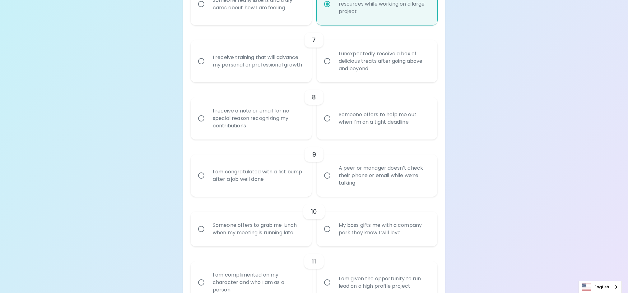 This screenshot has height=293, width=628. What do you see at coordinates (600, 287) in the screenshot?
I see `div: Language` at bounding box center [600, 287].